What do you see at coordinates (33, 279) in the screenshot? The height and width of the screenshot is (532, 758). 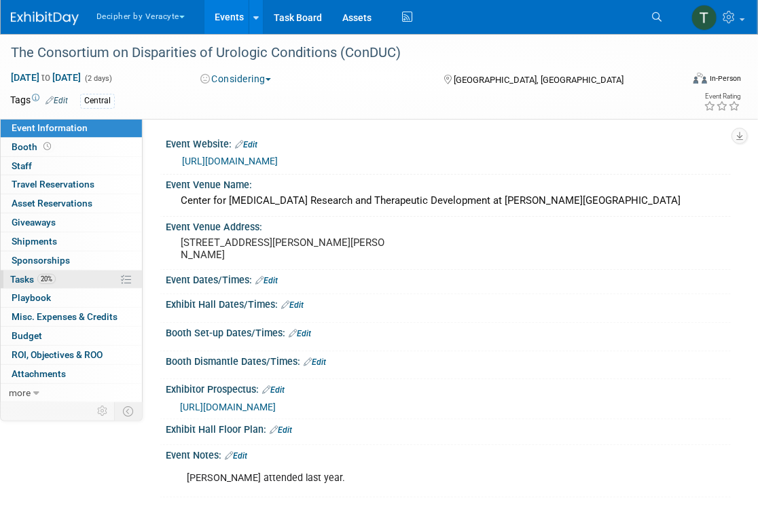 I see `span: Tasks` at bounding box center [33, 279].